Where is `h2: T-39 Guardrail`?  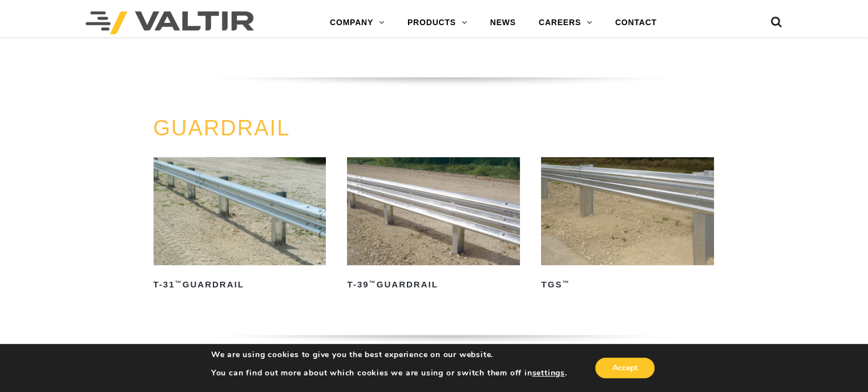
h2: T-39 Guardrail is located at coordinates (433, 284).